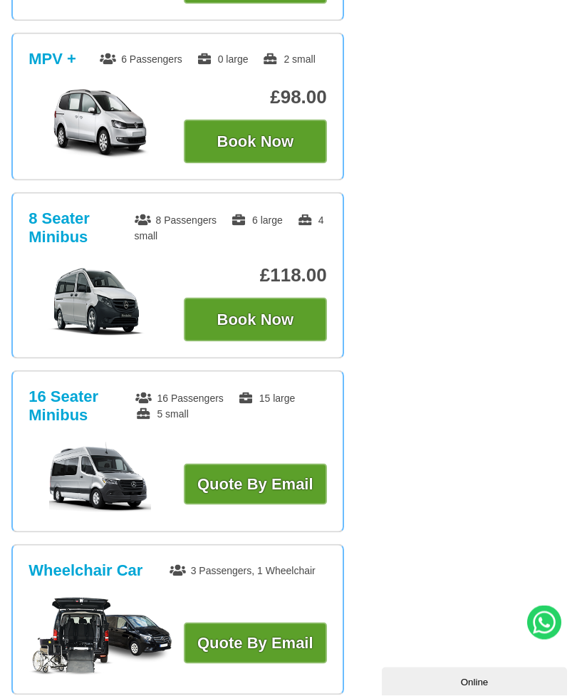 This screenshot has height=696, width=577. I want to click on img: 8 Seater Minibus, so click(100, 302).